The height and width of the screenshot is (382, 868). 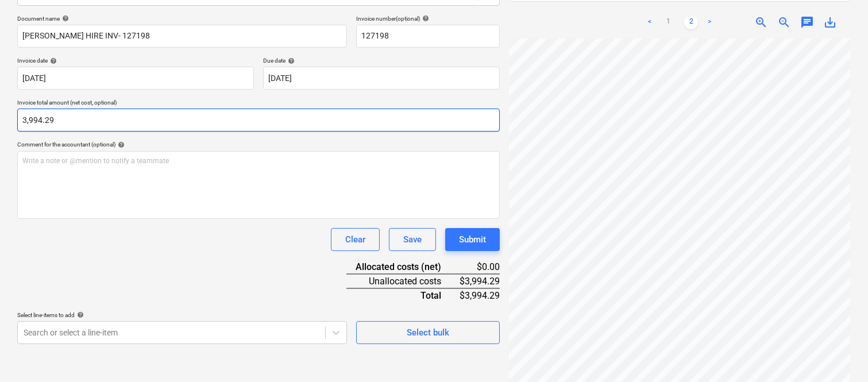 What do you see at coordinates (135, 60) in the screenshot?
I see `div: Invoice date` at bounding box center [135, 60].